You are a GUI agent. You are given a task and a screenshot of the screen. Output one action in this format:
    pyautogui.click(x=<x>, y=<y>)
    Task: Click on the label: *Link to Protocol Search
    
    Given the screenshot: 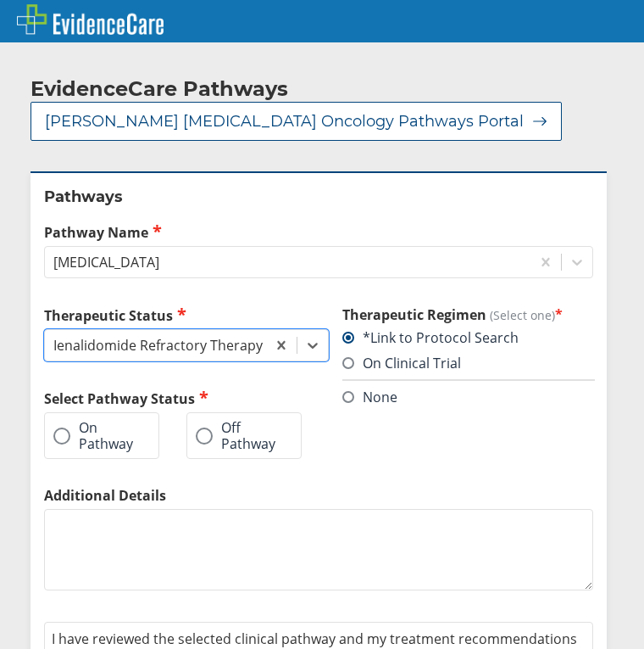 What is the action you would take?
    pyautogui.click(x=431, y=337)
    